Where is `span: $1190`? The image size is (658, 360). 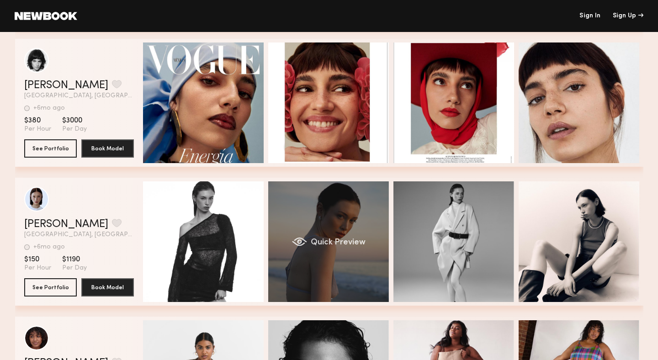 span: $1190 is located at coordinates (75, 260).